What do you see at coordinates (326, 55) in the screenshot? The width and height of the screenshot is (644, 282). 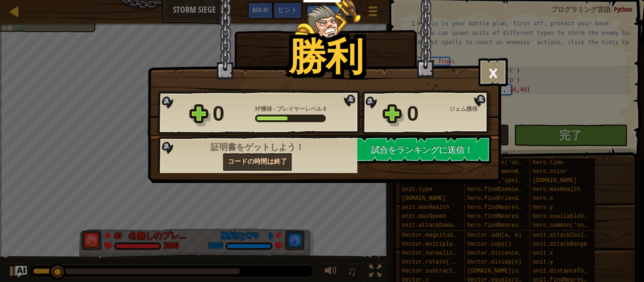 I see `h1: 勝利` at bounding box center [326, 55].